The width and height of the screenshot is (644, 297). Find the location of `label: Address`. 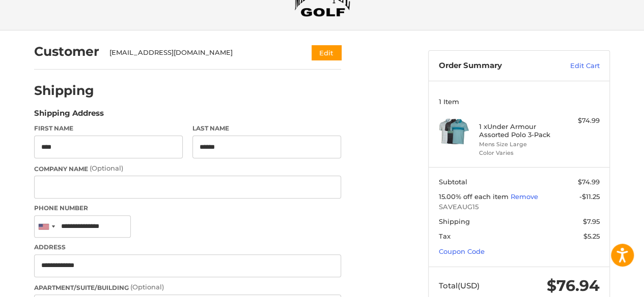

label: Address is located at coordinates (188, 247).